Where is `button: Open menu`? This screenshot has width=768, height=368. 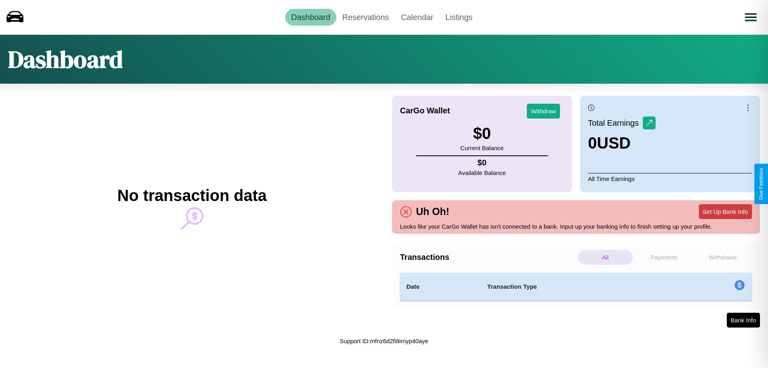 button: Open menu is located at coordinates (751, 17).